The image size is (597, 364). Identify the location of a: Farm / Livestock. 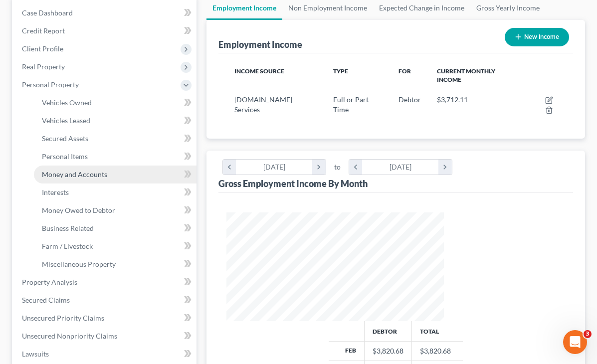
(115, 246).